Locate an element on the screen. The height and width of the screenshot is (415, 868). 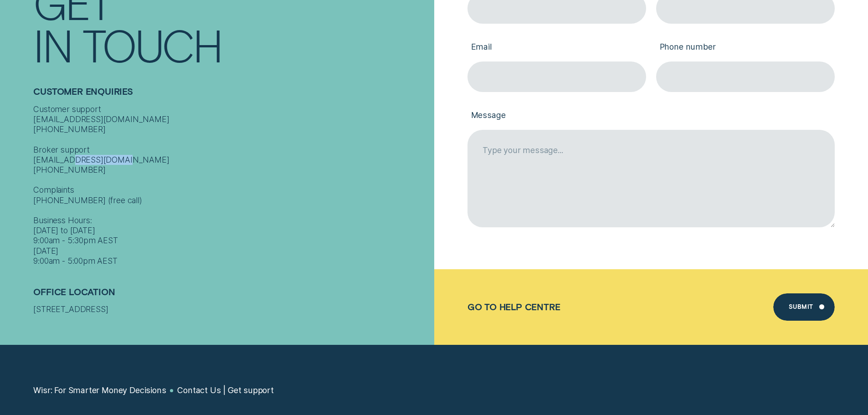
label: Message is located at coordinates (652, 116).